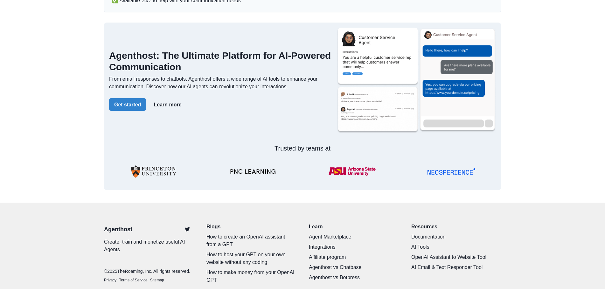 This screenshot has height=289, width=605. Describe the element at coordinates (127, 105) in the screenshot. I see `button: Get started` at that location.